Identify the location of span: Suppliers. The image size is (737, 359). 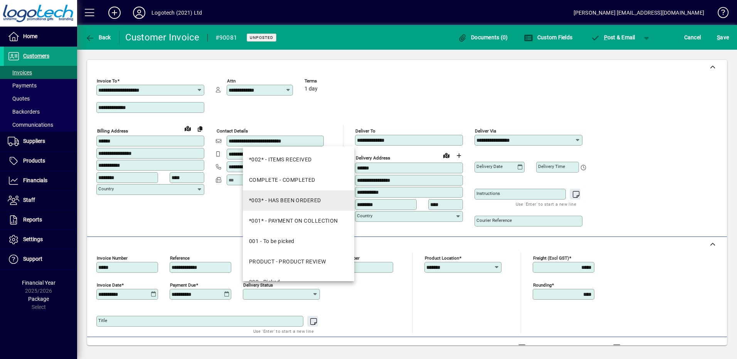
(34, 141).